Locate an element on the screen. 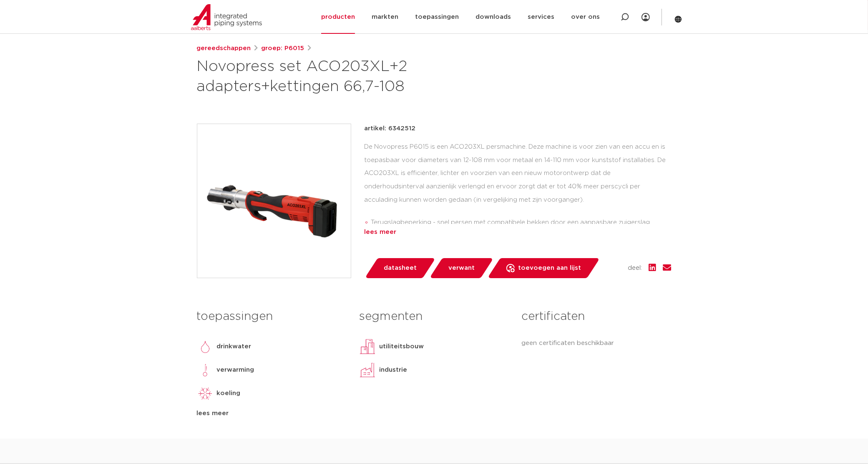 The width and height of the screenshot is (868, 464). p: koeling is located at coordinates (228, 393).